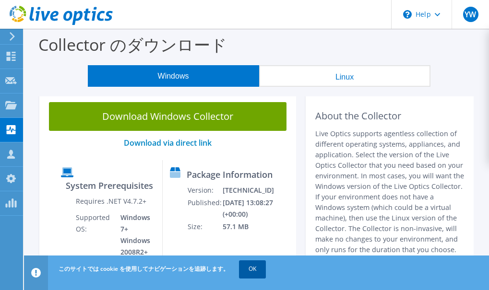  I want to click on button: Windows, so click(173, 76).